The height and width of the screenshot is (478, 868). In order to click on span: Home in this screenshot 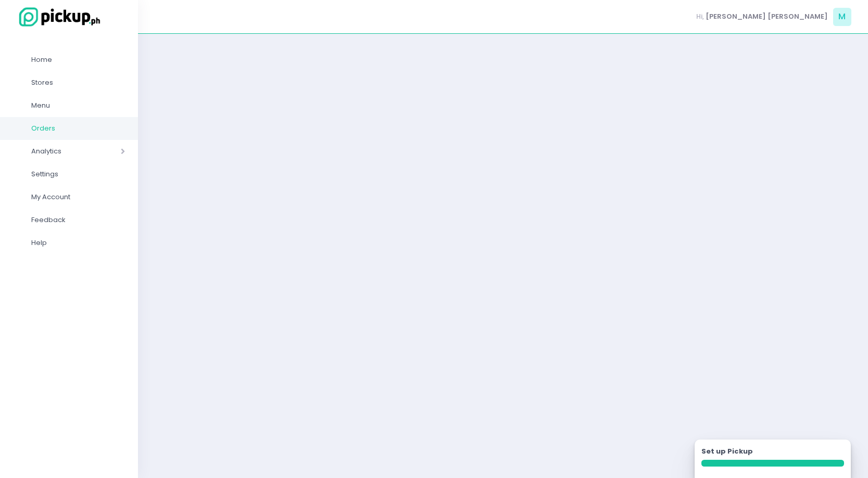, I will do `click(78, 60)`.